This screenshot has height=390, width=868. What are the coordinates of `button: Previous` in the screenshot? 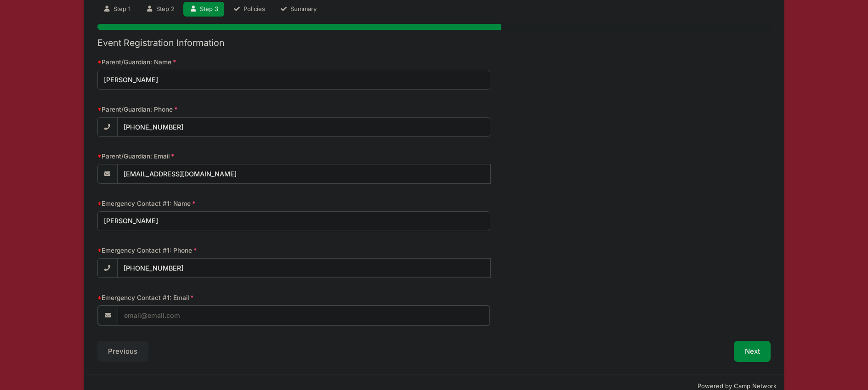 It's located at (123, 352).